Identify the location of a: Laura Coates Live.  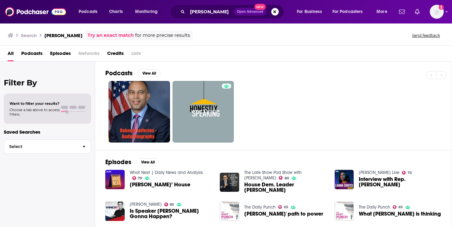
(379, 172).